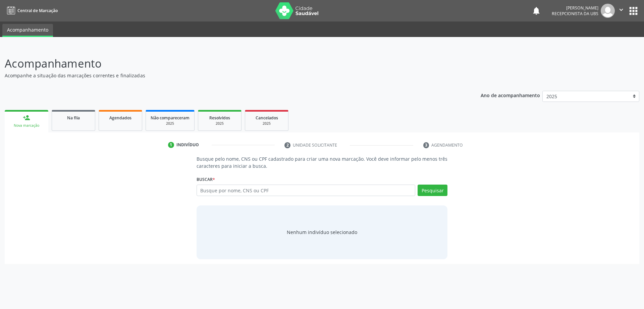 Image resolution: width=644 pixels, height=309 pixels. What do you see at coordinates (31, 10) in the screenshot?
I see `a: Central de Marcação` at bounding box center [31, 10].